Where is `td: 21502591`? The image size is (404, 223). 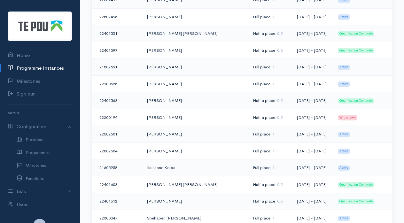
td: 21502591 is located at coordinates (117, 67).